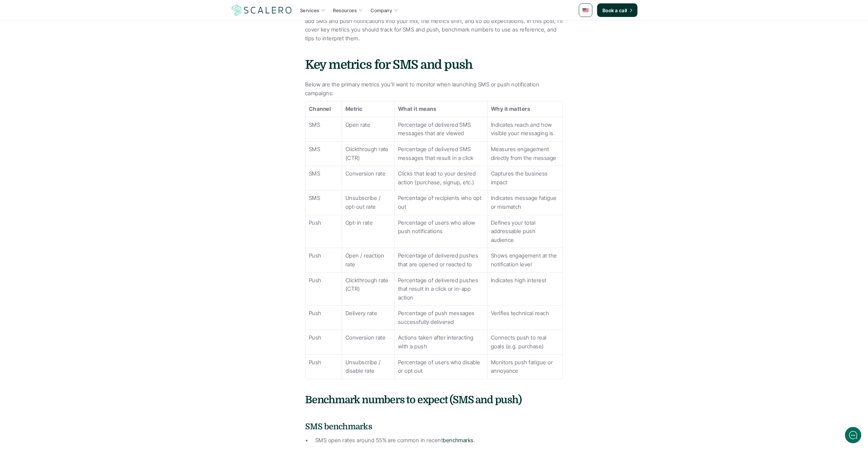  What do you see at coordinates (441, 153) in the screenshot?
I see `p: Percentage of delivered SMS messages that result in a click` at bounding box center [441, 153].